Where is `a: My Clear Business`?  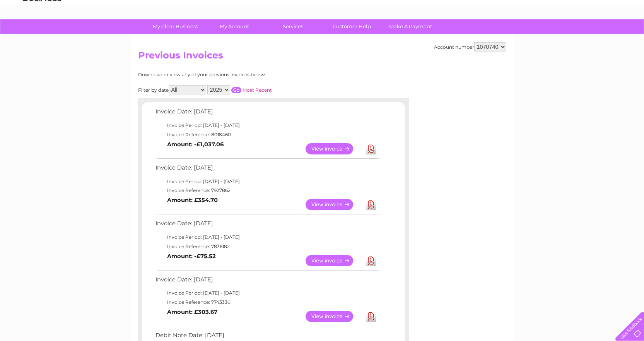 a: My Clear Business is located at coordinates (175, 26).